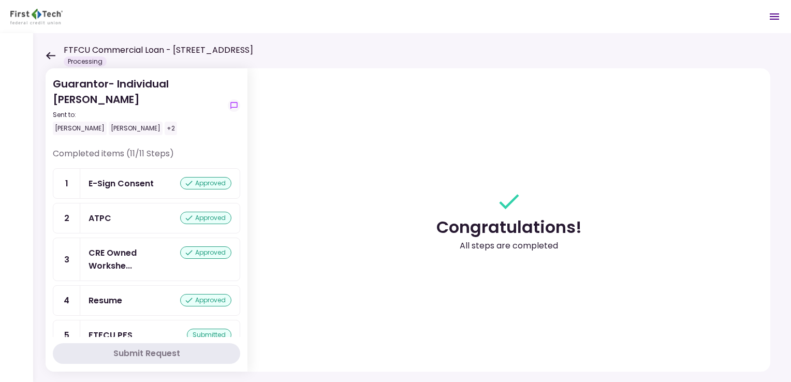 The height and width of the screenshot is (382, 791). Describe the element at coordinates (134, 259) in the screenshot. I see `div: CRE Owned Worksheet` at that location.